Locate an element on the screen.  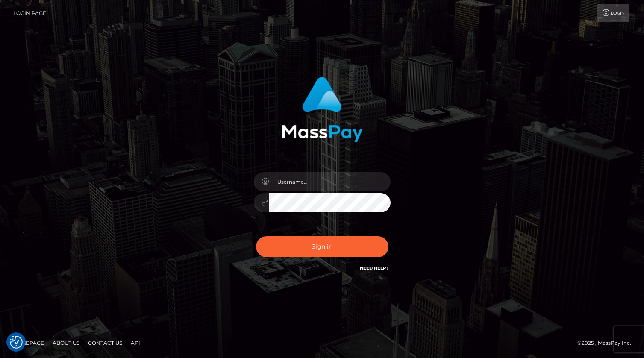
a: Need Help? is located at coordinates (374, 268).